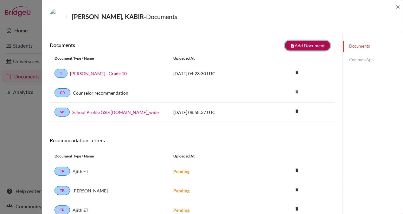  What do you see at coordinates (101, 93) in the screenshot?
I see `a: Counselor recommendation` at bounding box center [101, 93].